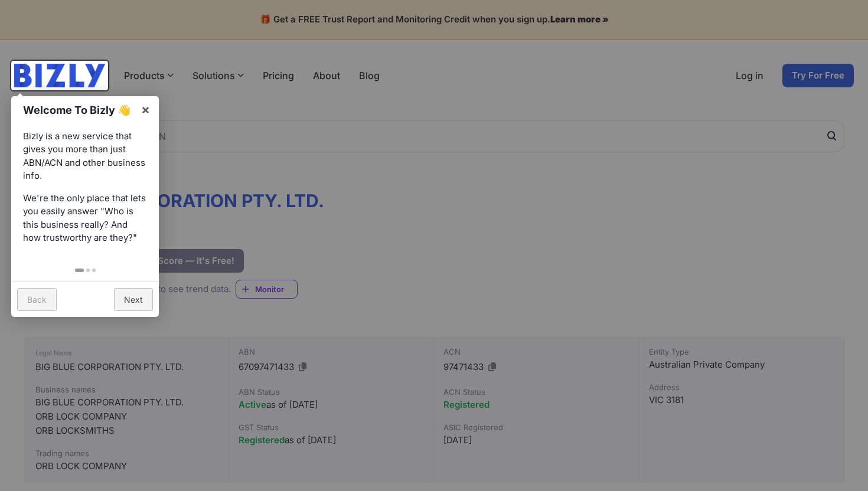 The height and width of the screenshot is (491, 868). Describe the element at coordinates (37, 300) in the screenshot. I see `a: Back` at that location.